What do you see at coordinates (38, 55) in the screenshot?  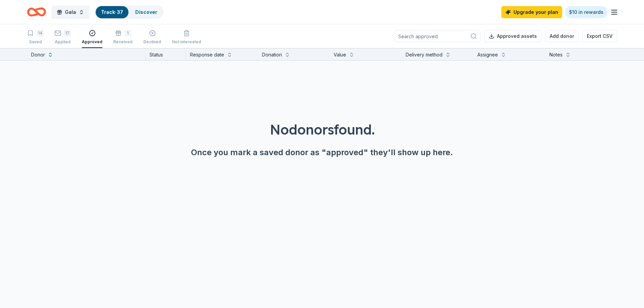 I see `div: Donor` at bounding box center [38, 55].